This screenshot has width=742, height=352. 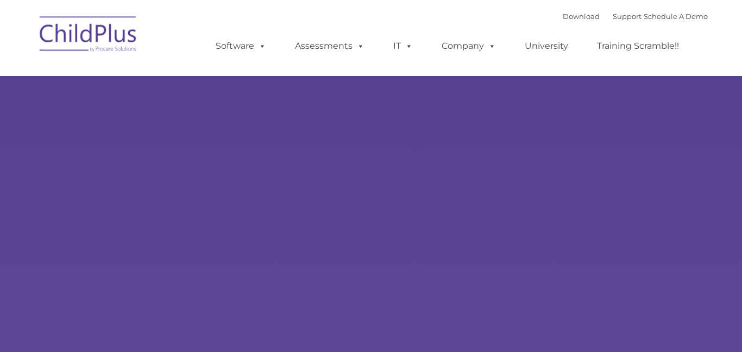 I want to click on a: Software, so click(x=241, y=46).